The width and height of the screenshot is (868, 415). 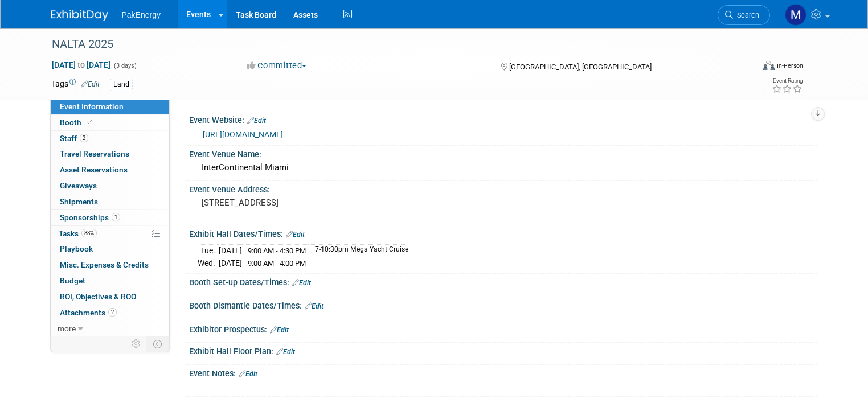 What do you see at coordinates (78, 185) in the screenshot?
I see `span: Giveaways` at bounding box center [78, 185].